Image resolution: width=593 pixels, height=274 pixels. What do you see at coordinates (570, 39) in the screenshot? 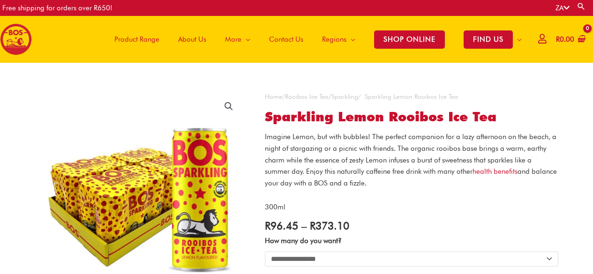
I see `a: View Shopping Cart, empty` at bounding box center [570, 39].